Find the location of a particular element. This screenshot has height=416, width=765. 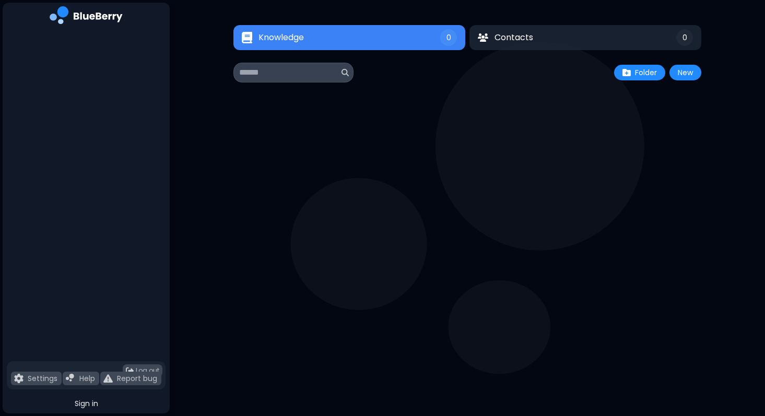

span: Log out is located at coordinates (147, 371).